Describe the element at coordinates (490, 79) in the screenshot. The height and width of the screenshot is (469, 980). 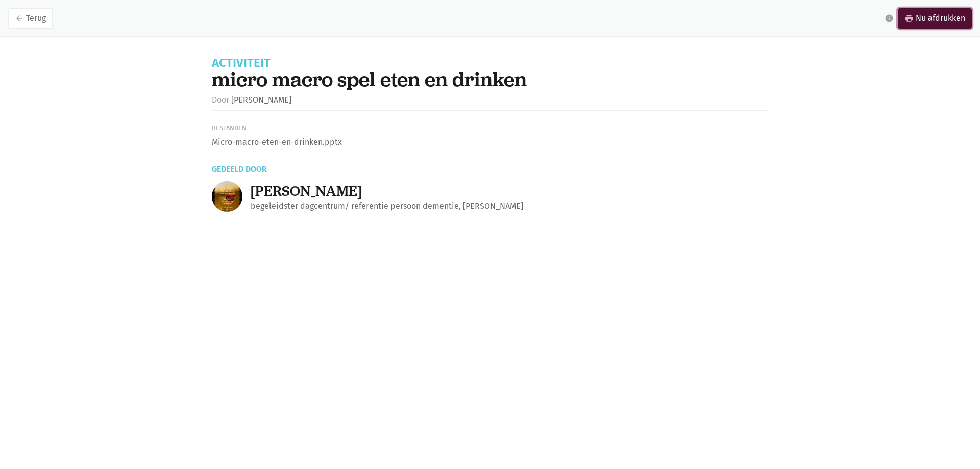
I see `h1: micro macro spel eten en drinken` at that location.